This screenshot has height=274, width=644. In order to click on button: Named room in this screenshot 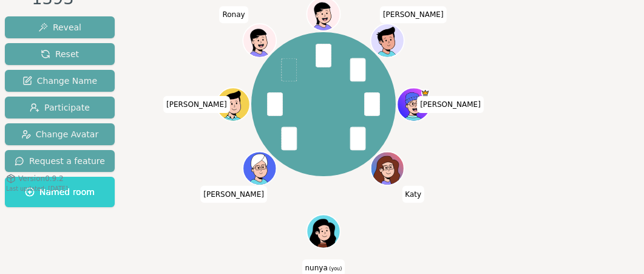, I will do `click(60, 192)`.